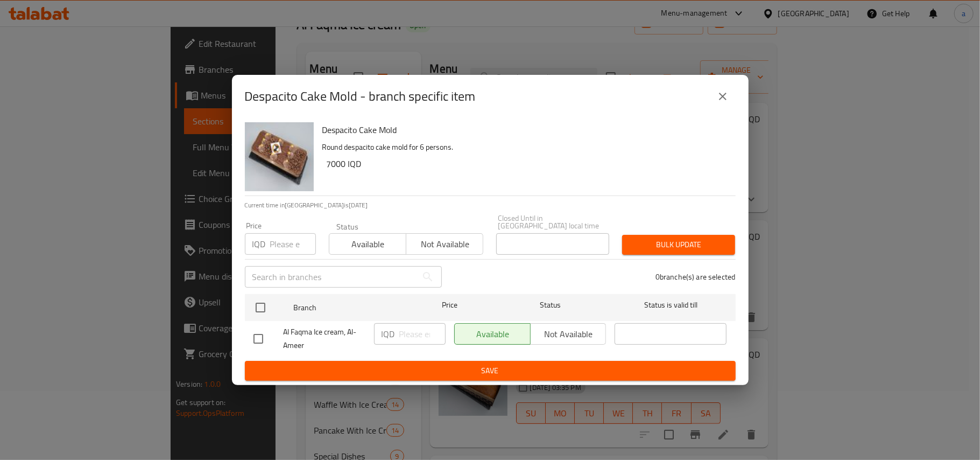 Image resolution: width=980 pixels, height=460 pixels. Describe the element at coordinates (679, 244) in the screenshot. I see `button: Bulk update` at that location.